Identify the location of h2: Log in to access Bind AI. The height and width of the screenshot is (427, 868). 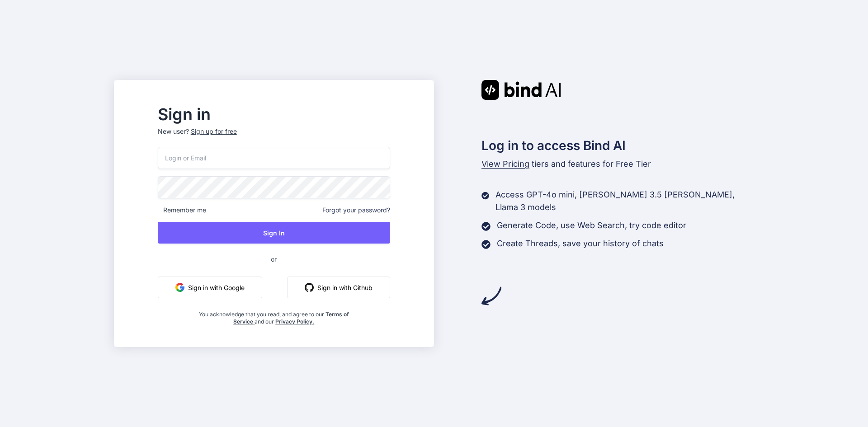
(618, 146).